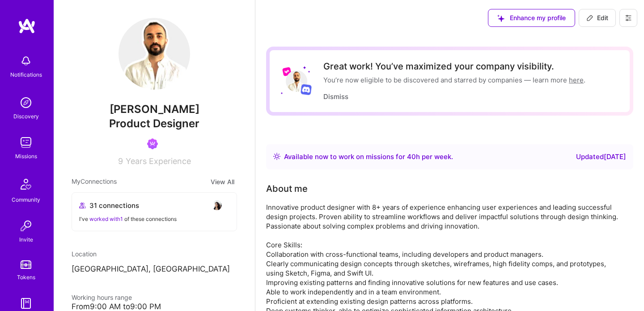 Image resolution: width=644 pixels, height=311 pixels. What do you see at coordinates (154, 124) in the screenshot?
I see `span: Product Designer` at bounding box center [154, 124].